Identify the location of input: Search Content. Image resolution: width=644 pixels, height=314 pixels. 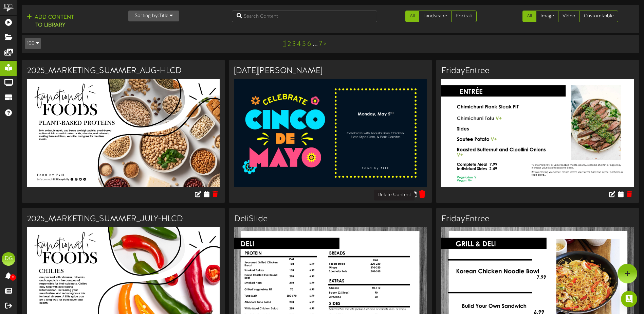
(305, 16).